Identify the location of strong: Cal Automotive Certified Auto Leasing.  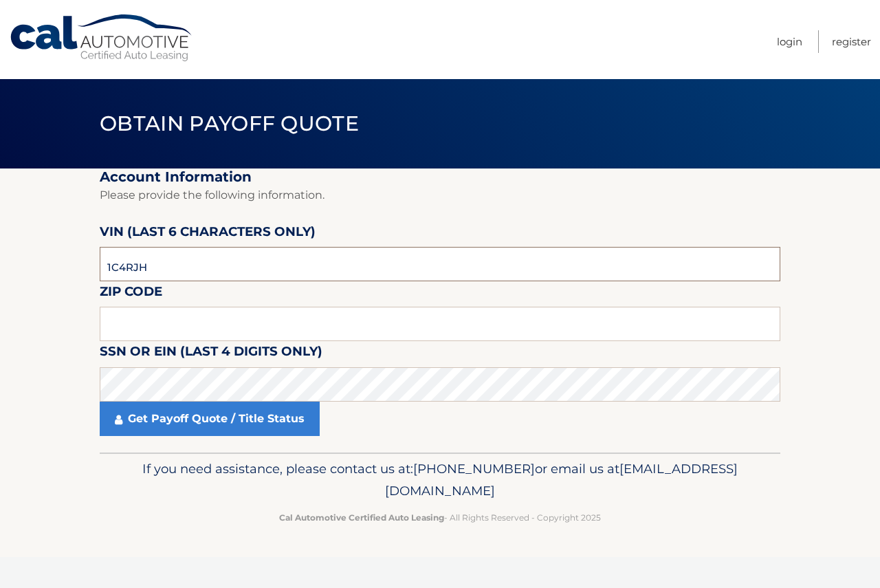
(362, 517).